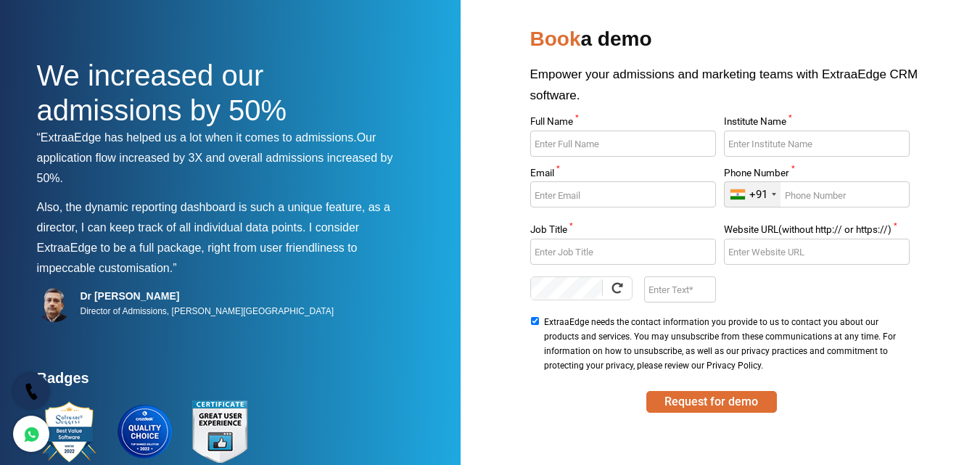  I want to click on input: Enter Text, so click(680, 289).